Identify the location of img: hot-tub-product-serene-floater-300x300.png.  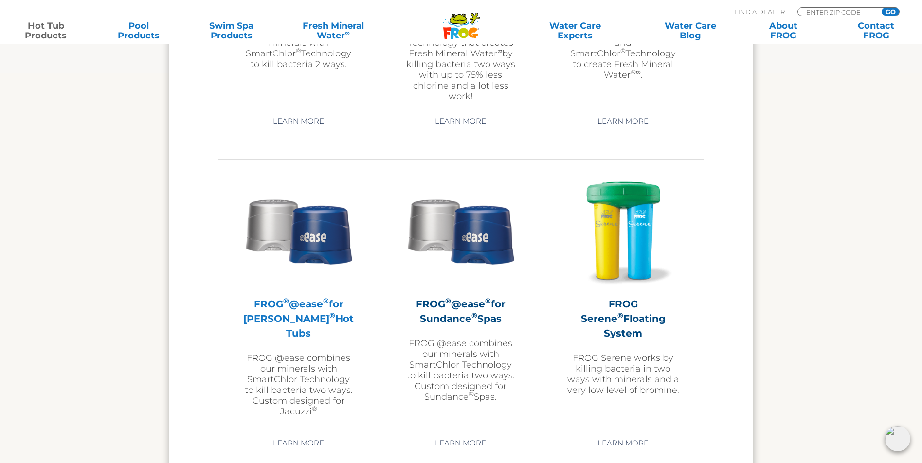
(623, 231).